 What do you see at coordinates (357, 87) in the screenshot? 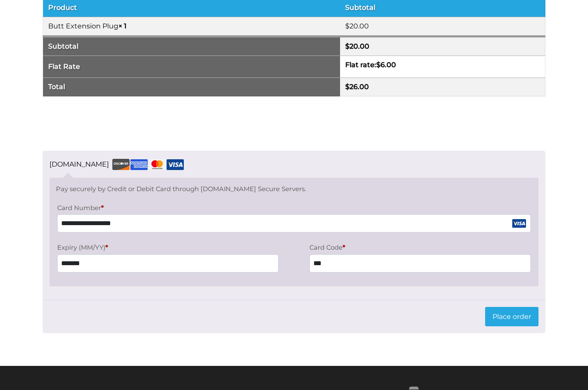
I see `bdi: 26.00` at bounding box center [357, 87].